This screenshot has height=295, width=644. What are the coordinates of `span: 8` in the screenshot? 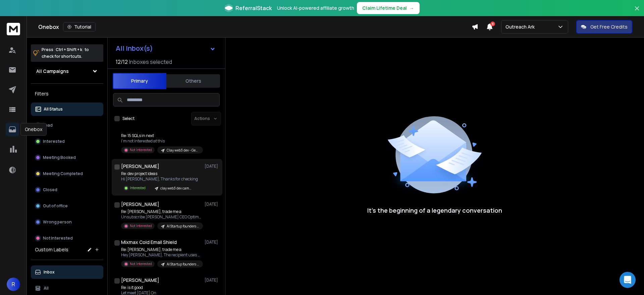 It's located at (492, 24).